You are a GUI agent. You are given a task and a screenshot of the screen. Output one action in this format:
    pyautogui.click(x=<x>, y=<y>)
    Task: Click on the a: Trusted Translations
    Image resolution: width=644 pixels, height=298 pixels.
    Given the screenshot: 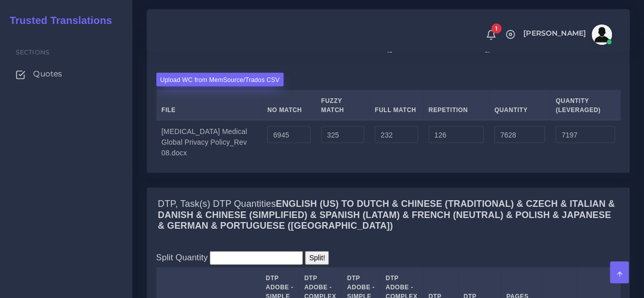 What is the action you would take?
    pyautogui.click(x=57, y=20)
    